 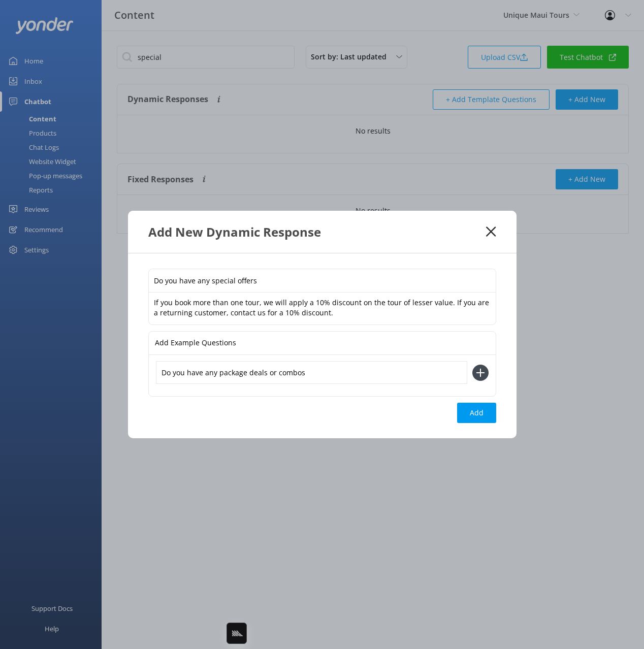 I want to click on input: Type a new question..., so click(x=322, y=280).